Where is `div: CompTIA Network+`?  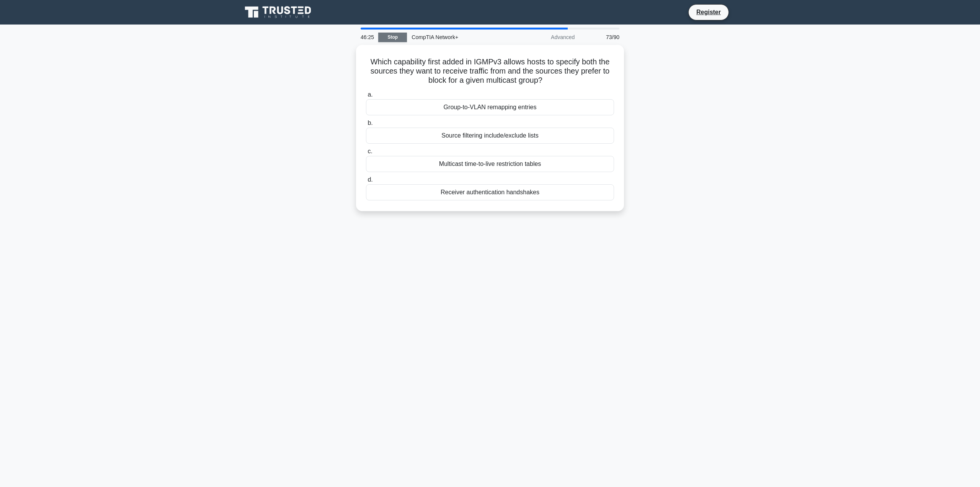
div: CompTIA Network+ is located at coordinates (459, 37).